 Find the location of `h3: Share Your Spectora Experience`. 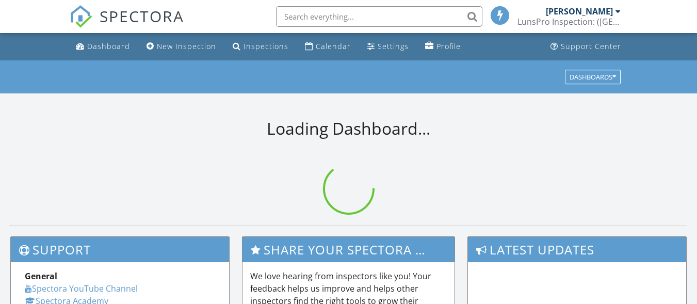

h3: Share Your Spectora Experience is located at coordinates (348, 249).